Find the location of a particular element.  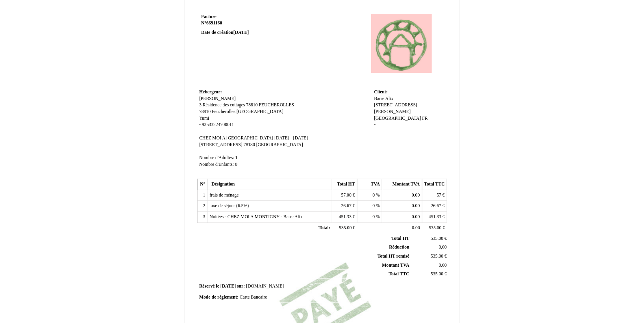

span: Yumi is located at coordinates (204, 118).